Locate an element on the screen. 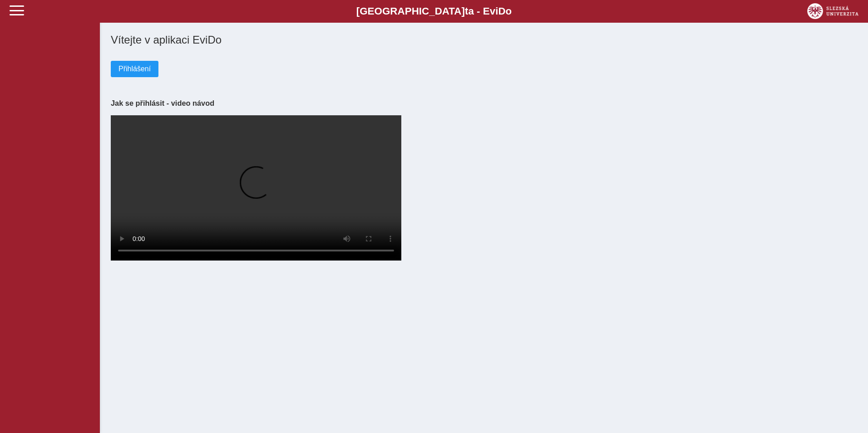  span: Přihlášení is located at coordinates (134, 69).